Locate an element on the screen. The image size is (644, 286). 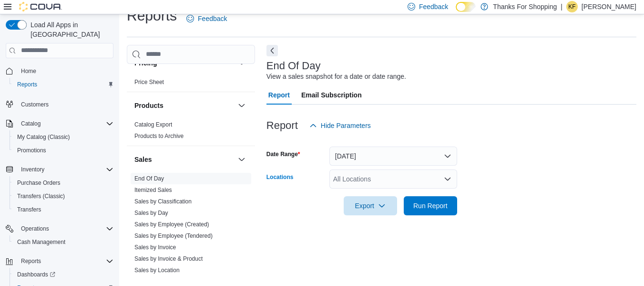
button: Promotions is located at coordinates (64, 150).